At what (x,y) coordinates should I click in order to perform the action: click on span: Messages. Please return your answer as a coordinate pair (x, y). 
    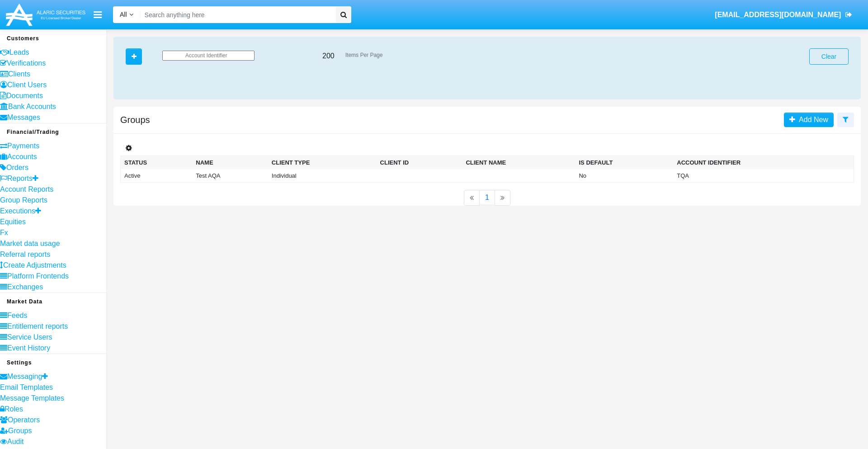
    Looking at the image, I should click on (23, 117).